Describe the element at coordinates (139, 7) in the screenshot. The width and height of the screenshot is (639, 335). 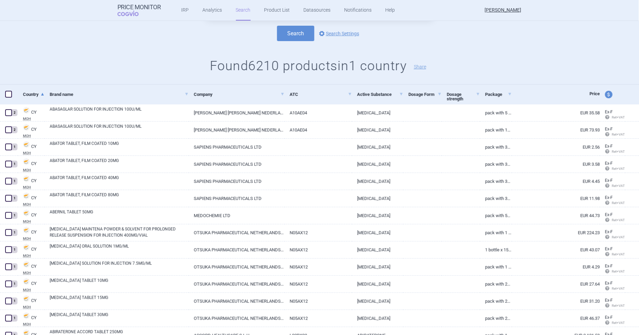
I see `strong: Price Monitor` at that location.